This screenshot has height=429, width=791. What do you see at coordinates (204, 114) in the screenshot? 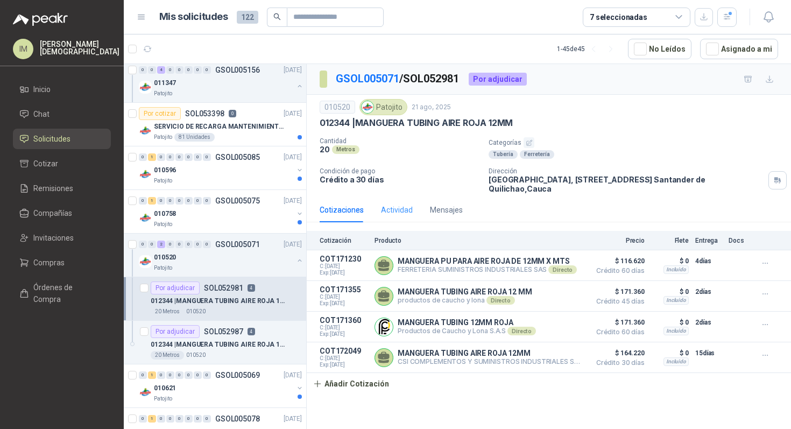
I see `p: SOL053398` at bounding box center [204, 114].